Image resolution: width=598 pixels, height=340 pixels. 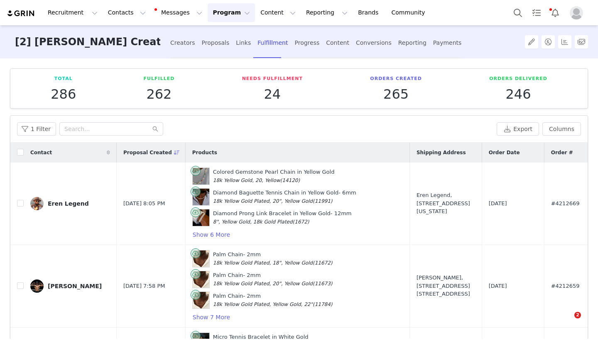 What do you see at coordinates (247, 181) in the screenshot?
I see `span: 18k Yellow Gold, 20, Yellow` at bounding box center [247, 181].